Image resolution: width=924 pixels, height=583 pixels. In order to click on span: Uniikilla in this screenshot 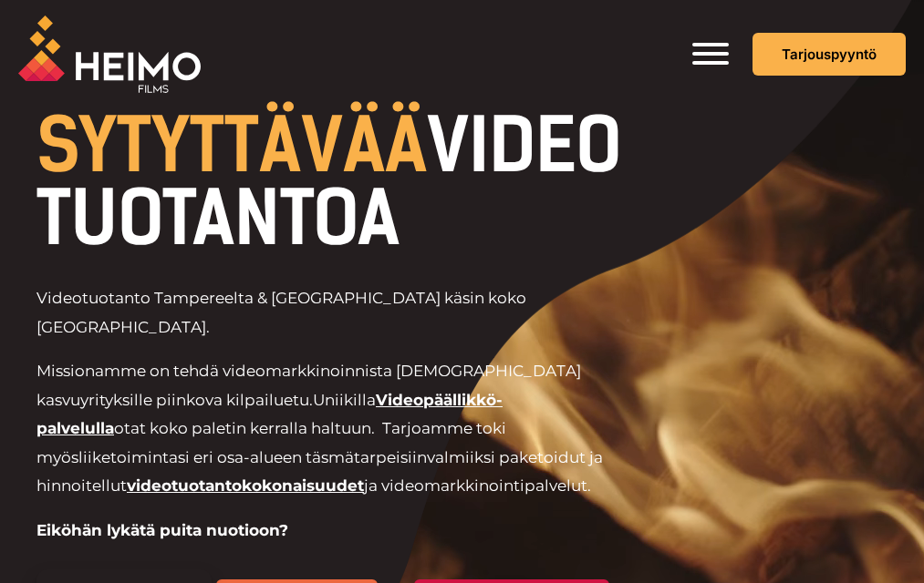, I will do `click(344, 400)`.